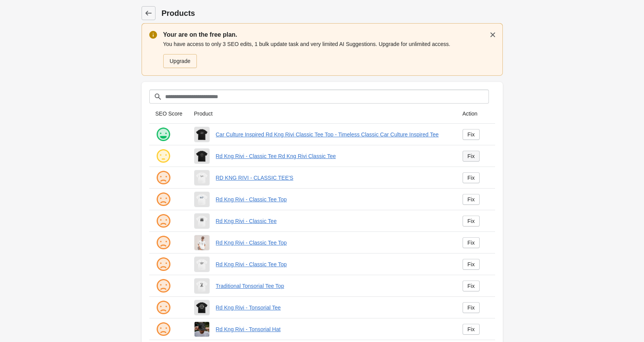 This screenshot has height=342, width=644. What do you see at coordinates (333, 156) in the screenshot?
I see `a: Rd Kng Rivi - Classic Tee Rd Kng Rivi Classic Tee` at bounding box center [333, 156].